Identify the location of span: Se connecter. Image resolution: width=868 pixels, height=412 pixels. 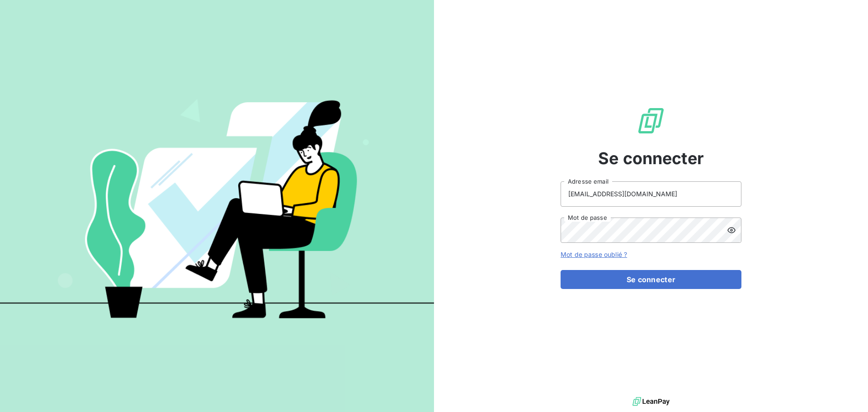
(651, 158).